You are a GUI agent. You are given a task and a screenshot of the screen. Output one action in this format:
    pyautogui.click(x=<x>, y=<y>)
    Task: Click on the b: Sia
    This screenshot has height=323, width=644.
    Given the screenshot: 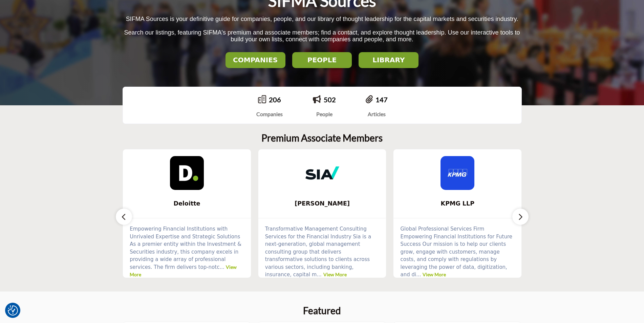 What is the action you would take?
    pyautogui.click(x=322, y=204)
    